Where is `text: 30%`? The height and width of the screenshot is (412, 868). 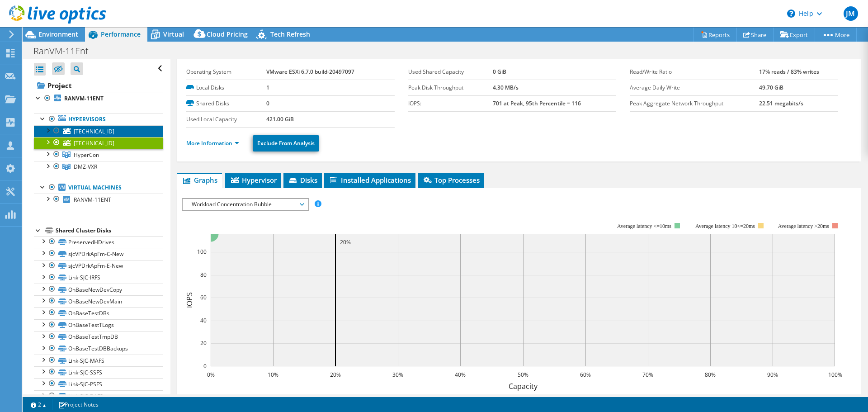 text: 30% is located at coordinates (398, 374).